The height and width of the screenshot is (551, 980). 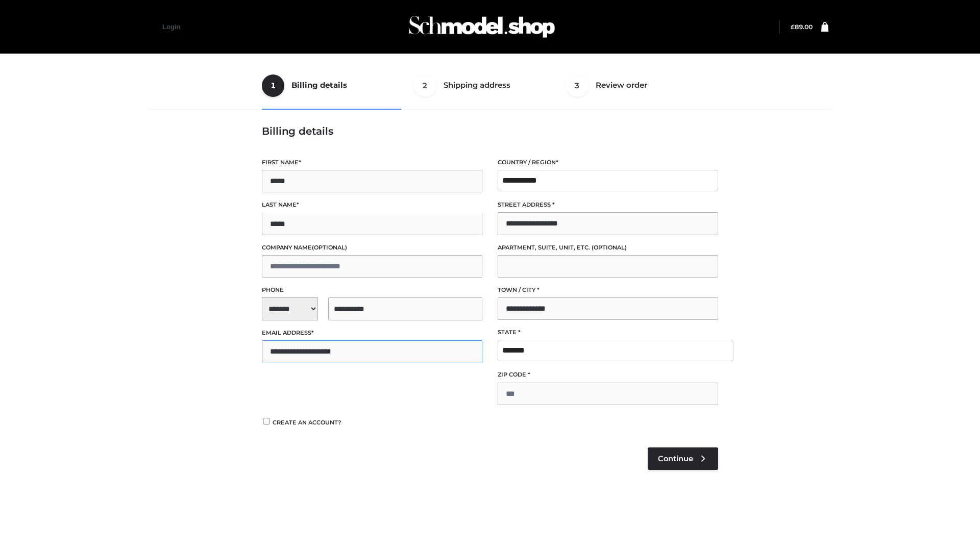 What do you see at coordinates (372, 290) in the screenshot?
I see `label: Phone` at bounding box center [372, 290].